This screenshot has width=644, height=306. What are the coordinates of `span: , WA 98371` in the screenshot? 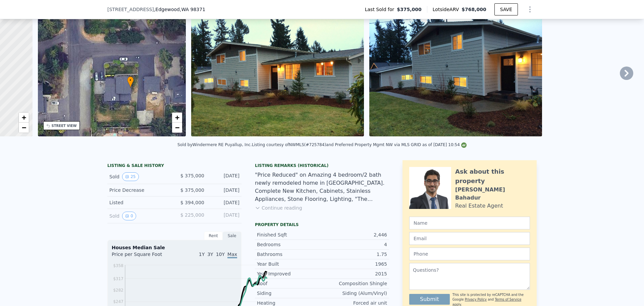 It's located at (193, 10).